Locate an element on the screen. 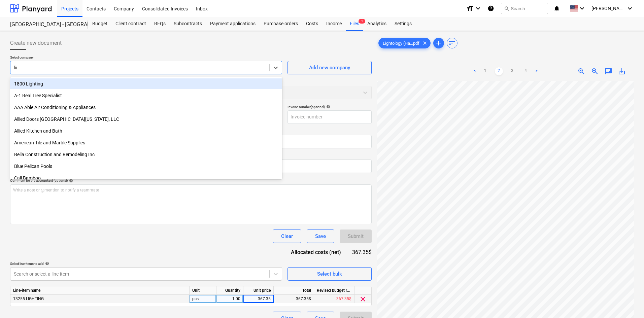 This screenshot has height=318, width=644. div: Comment for the accountant (optional) is located at coordinates (191, 181).